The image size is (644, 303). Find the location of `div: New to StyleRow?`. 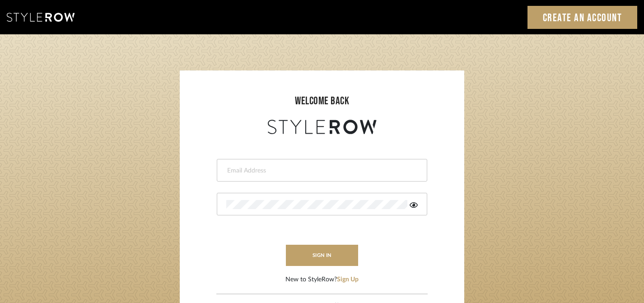

div: New to StyleRow? is located at coordinates (322, 280).